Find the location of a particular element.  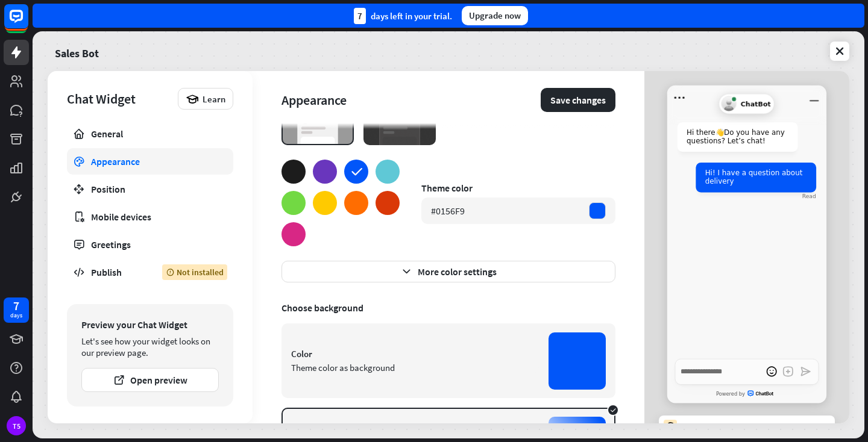

div: General is located at coordinates (150, 134).